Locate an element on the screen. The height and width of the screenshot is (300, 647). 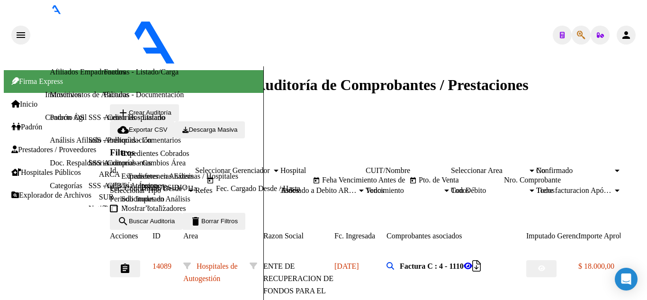
span: - OSTV is located at coordinates (268, 62).